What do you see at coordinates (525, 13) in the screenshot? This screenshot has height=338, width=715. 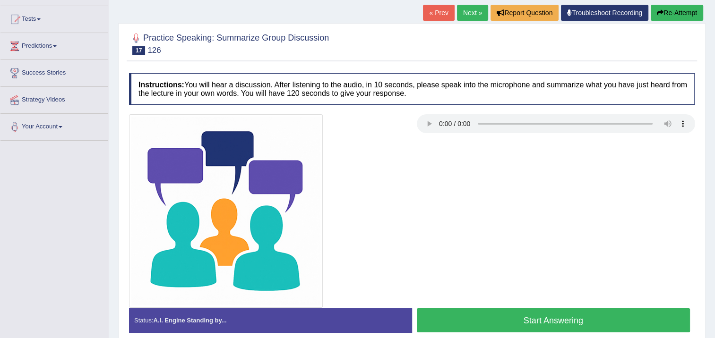 I see `button: Report Question` at bounding box center [525, 13].